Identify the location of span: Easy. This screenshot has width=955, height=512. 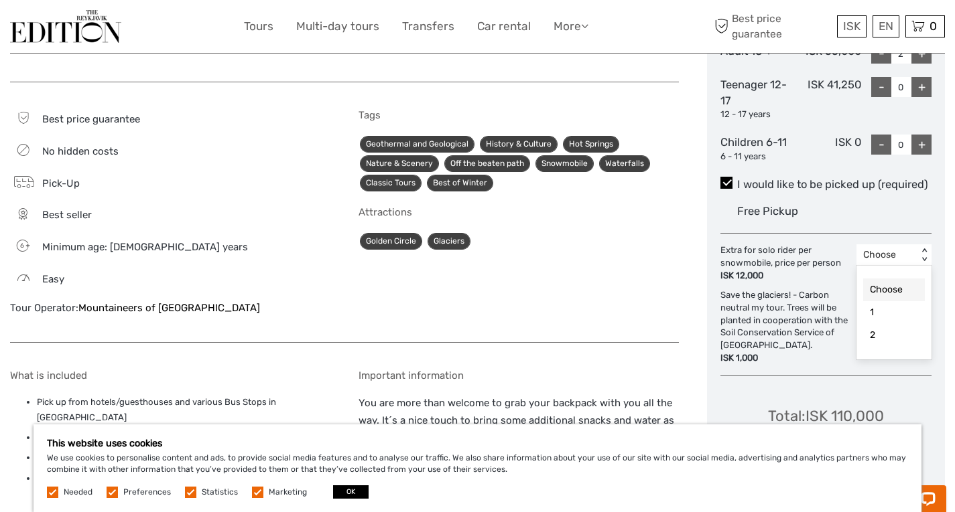
(53, 279).